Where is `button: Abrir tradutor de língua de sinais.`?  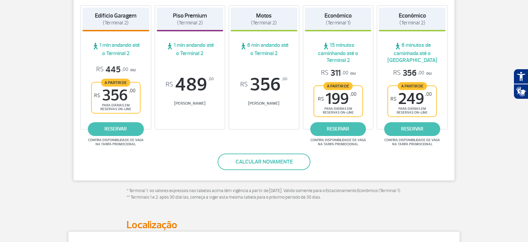 button: Abrir tradutor de língua de sinais. is located at coordinates (521, 91).